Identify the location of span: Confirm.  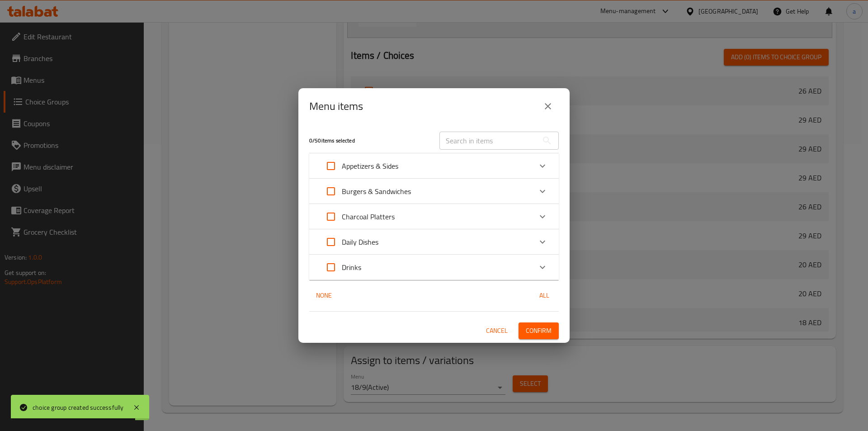
(539, 330).